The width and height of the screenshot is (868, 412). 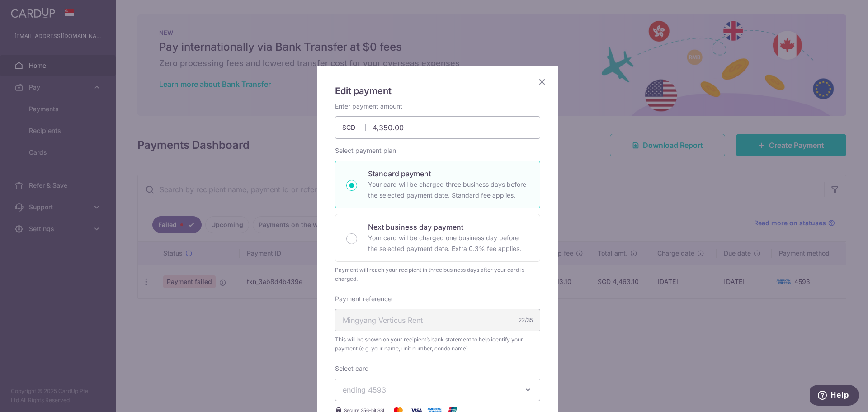 I want to click on span: ending 4593, so click(x=365, y=389).